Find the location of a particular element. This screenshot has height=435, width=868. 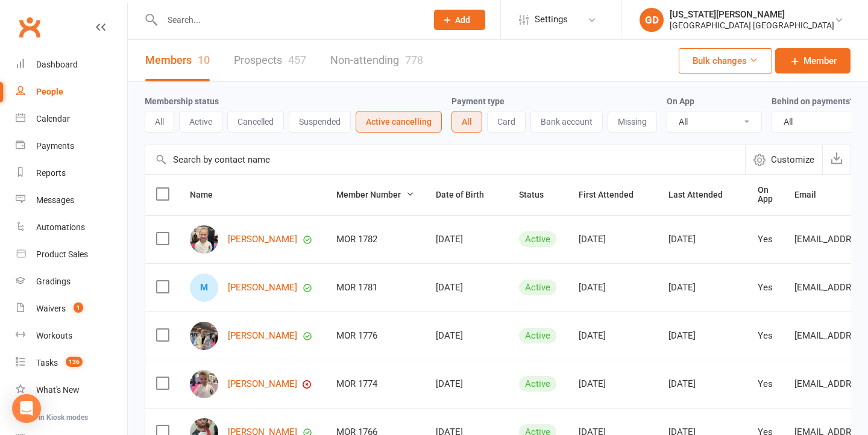

span: Status is located at coordinates (537, 194).